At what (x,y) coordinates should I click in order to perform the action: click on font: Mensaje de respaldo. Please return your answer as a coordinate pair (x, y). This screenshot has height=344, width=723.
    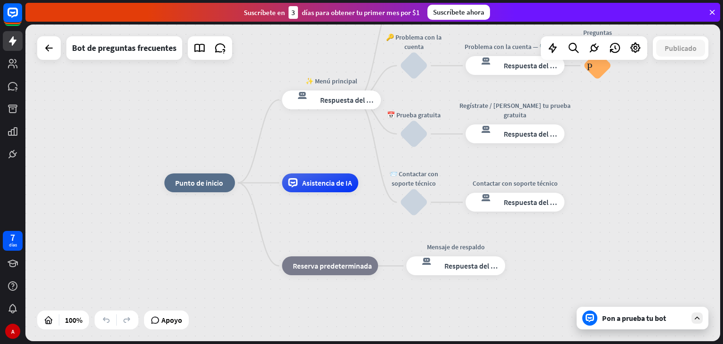
    Looking at the image, I should click on (456, 247).